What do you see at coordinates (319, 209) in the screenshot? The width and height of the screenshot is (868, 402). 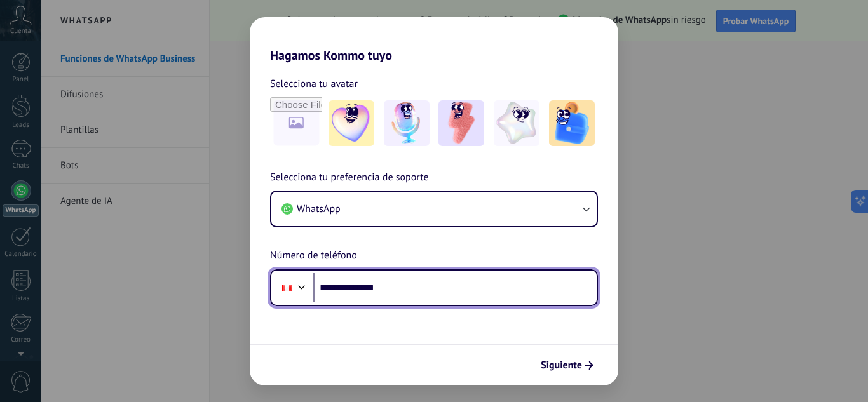 I see `span: WhatsApp` at bounding box center [319, 209].